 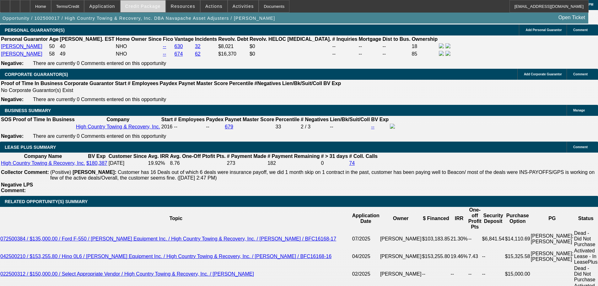 I want to click on a: 022500312 / $150,000.00 / Select Appropriate Vendor / High Country Towing & Recovery, Inc. / [PER..., so click(x=127, y=274).